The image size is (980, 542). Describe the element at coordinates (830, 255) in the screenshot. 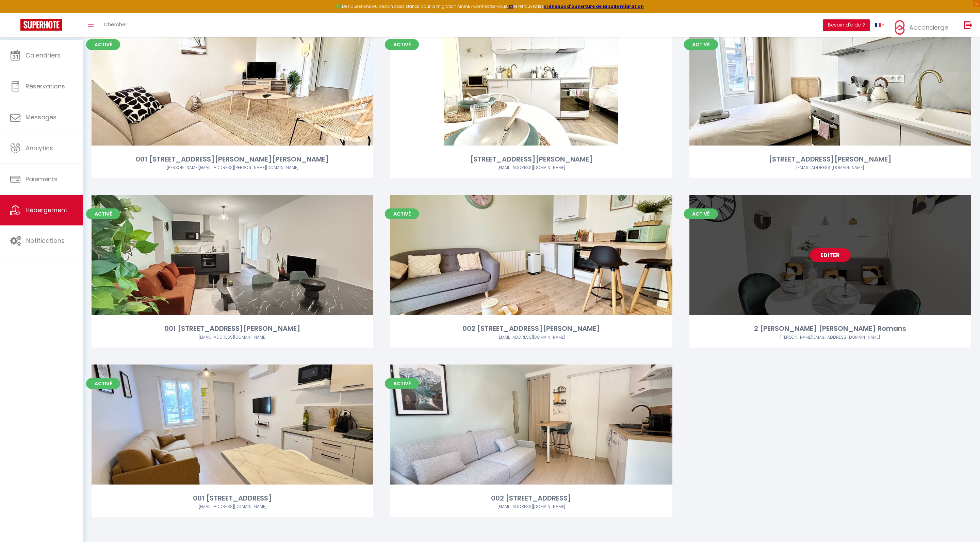

I see `a: Editer` at that location.